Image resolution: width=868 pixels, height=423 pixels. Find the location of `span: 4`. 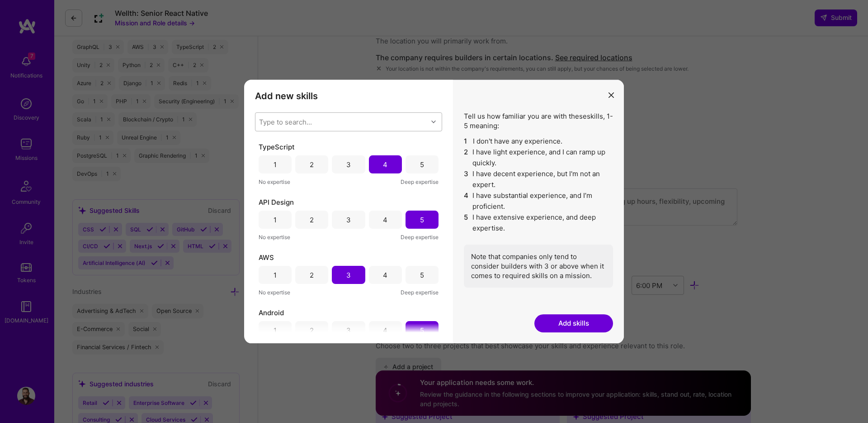

span: 4 is located at coordinates (466, 201).